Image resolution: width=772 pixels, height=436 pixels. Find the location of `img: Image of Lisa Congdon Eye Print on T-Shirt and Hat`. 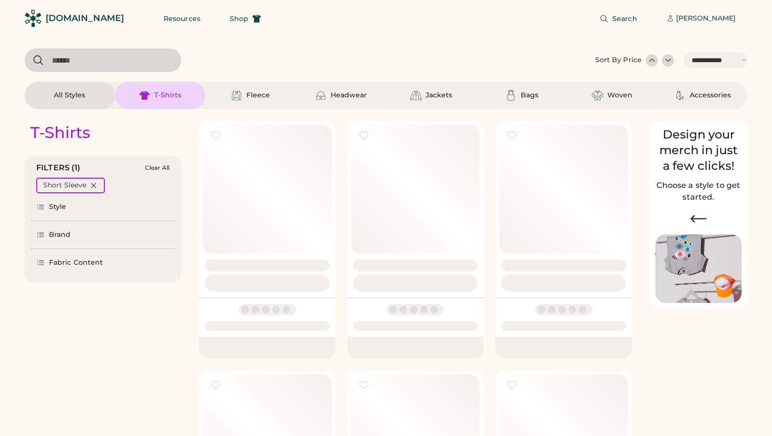

img: Image of Lisa Congdon Eye Print on T-Shirt and Hat is located at coordinates (698, 269).